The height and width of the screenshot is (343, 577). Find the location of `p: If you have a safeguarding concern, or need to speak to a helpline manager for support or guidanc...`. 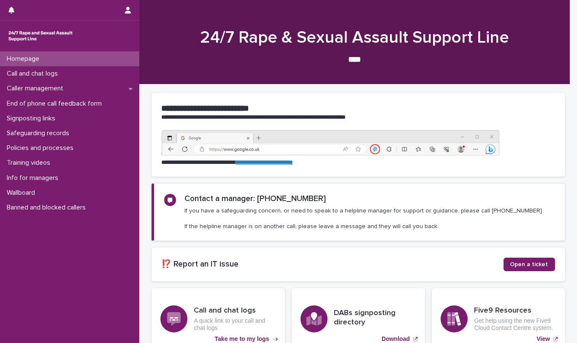

p: If you have a safeguarding concern, or need to speak to a helpline manager for support or guidanc... is located at coordinates (364, 218).